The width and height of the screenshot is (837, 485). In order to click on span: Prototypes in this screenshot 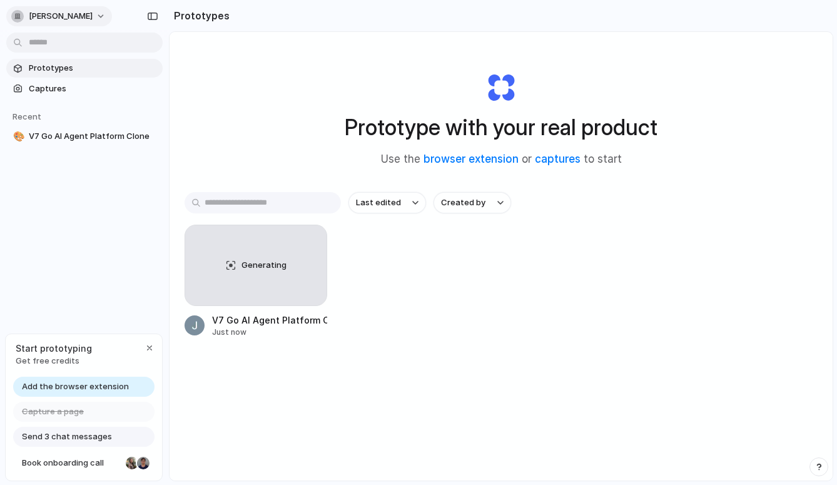, I will do `click(93, 68)`.